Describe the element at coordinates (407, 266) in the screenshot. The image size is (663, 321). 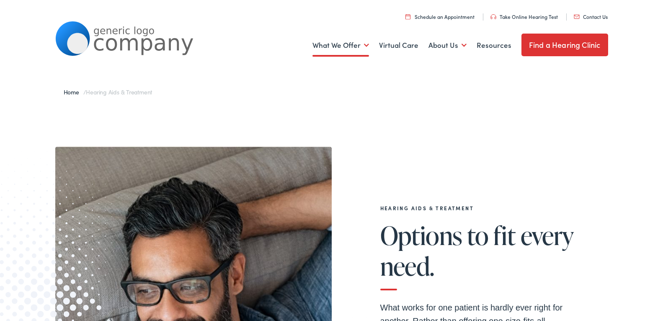
I see `span: need.` at that location.